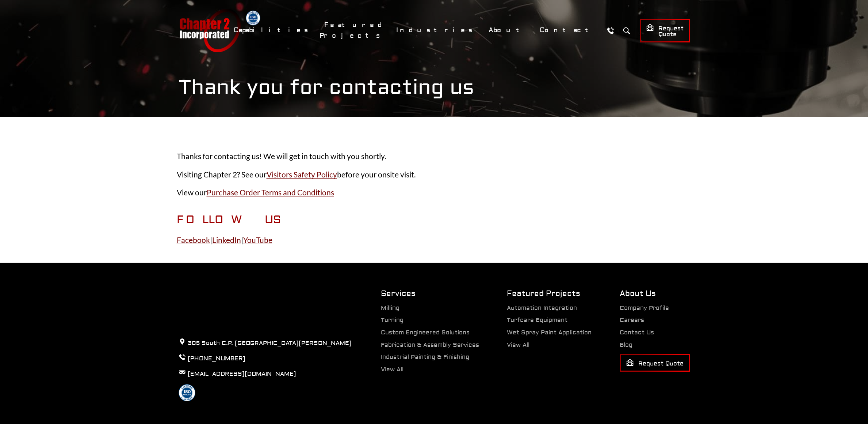  What do you see at coordinates (637, 332) in the screenshot?
I see `a: Contact Us` at bounding box center [637, 332].